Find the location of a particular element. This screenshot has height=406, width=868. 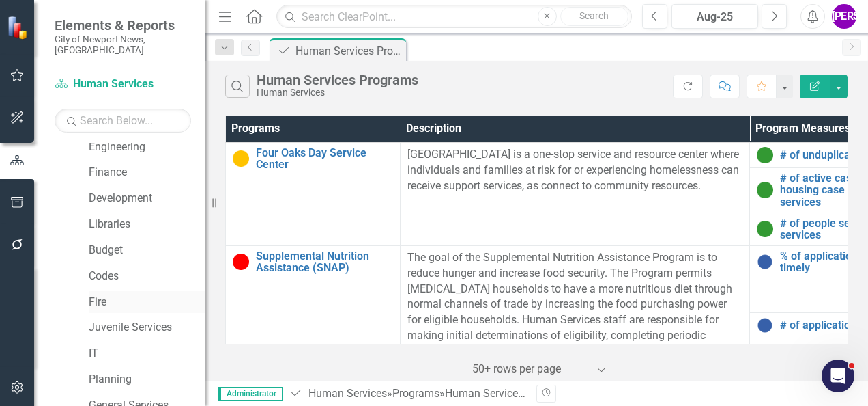

div: Aug-25 is located at coordinates (714, 17).